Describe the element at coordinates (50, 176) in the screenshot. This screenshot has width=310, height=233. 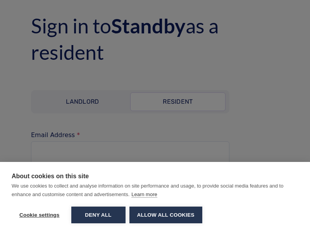
I see `strong: About cookies on this site` at that location.